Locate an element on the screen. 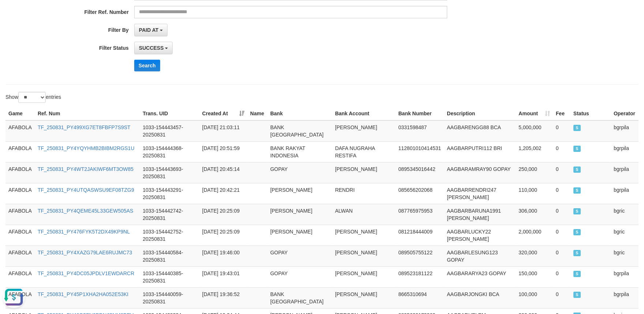 Image resolution: width=644 pixels, height=314 pixels. a: TF_250831_PY4XAZG79LAE6RUJMC73 is located at coordinates (85, 252).